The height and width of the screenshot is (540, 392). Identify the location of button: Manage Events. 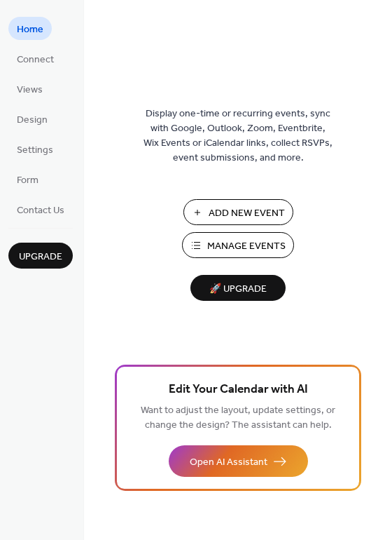
(238, 245).